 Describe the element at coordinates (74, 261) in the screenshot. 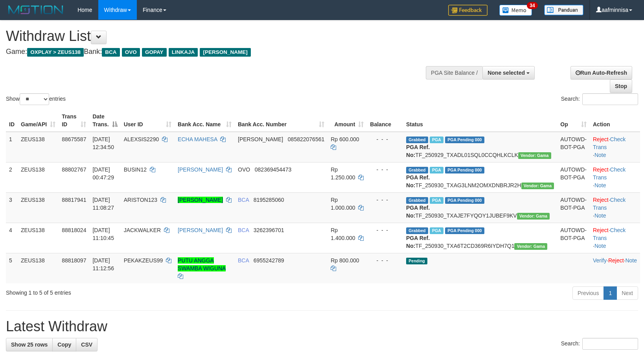

I see `span: 88818097` at that location.